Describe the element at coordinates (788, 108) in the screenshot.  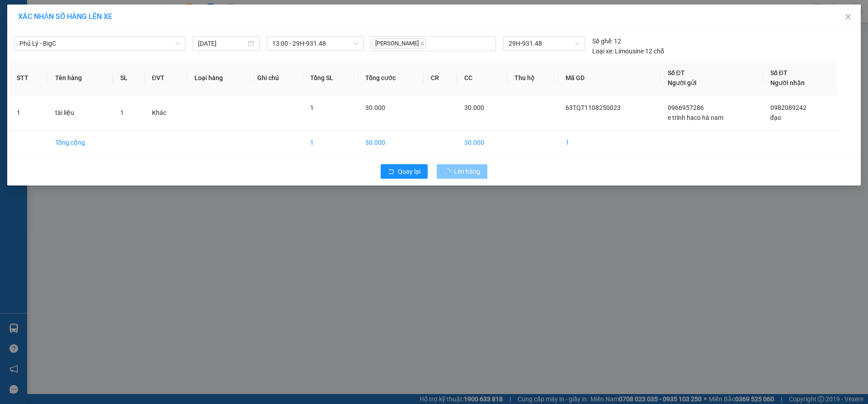
I see `span: 0982089242` at that location.